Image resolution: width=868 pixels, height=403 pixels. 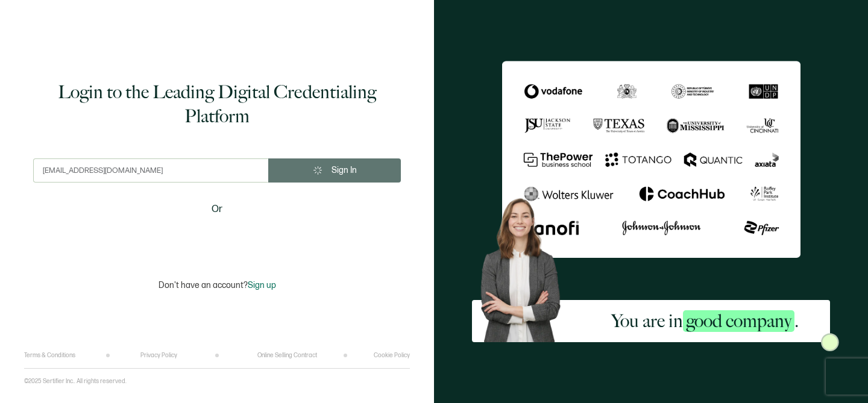 What do you see at coordinates (262, 285) in the screenshot?
I see `span: Sign up` at bounding box center [262, 285].